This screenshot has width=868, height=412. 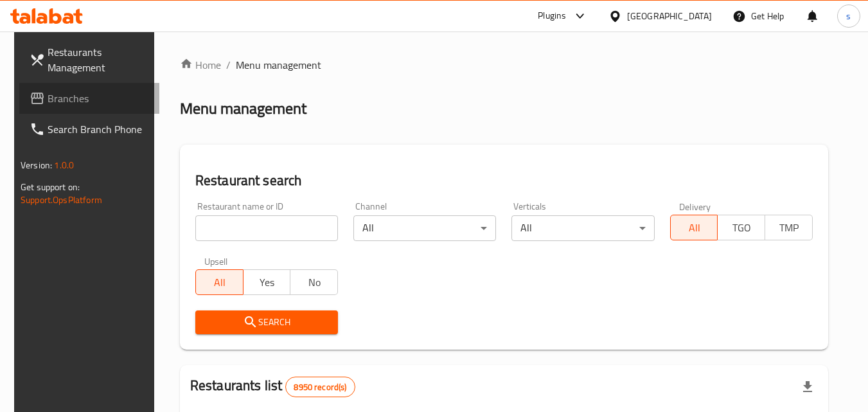 I want to click on span: 8950 record(s), so click(x=320, y=387).